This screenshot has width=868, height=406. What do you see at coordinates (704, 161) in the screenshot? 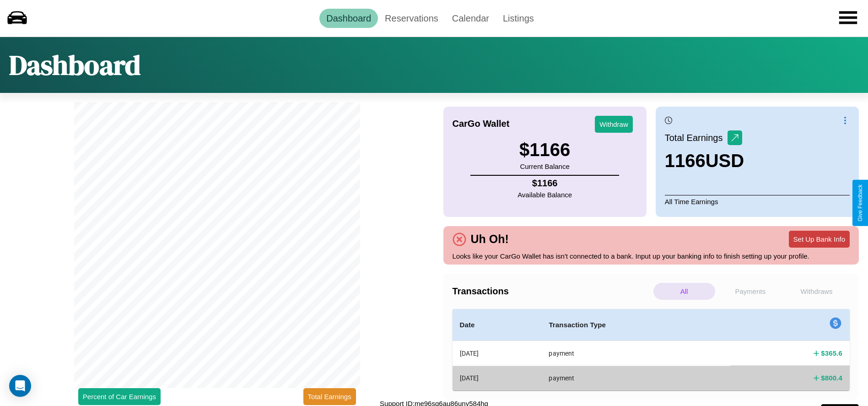
I see `h3: 1166 USD` at bounding box center [704, 161].